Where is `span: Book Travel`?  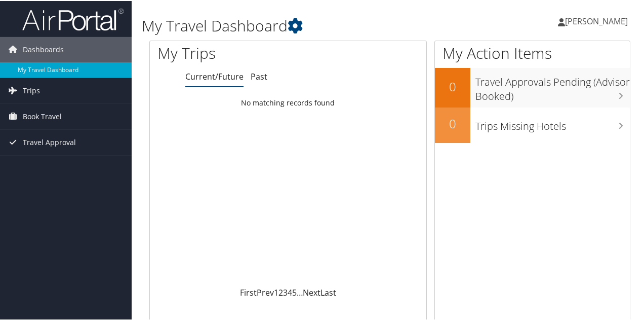
span: Book Travel is located at coordinates (42, 116).